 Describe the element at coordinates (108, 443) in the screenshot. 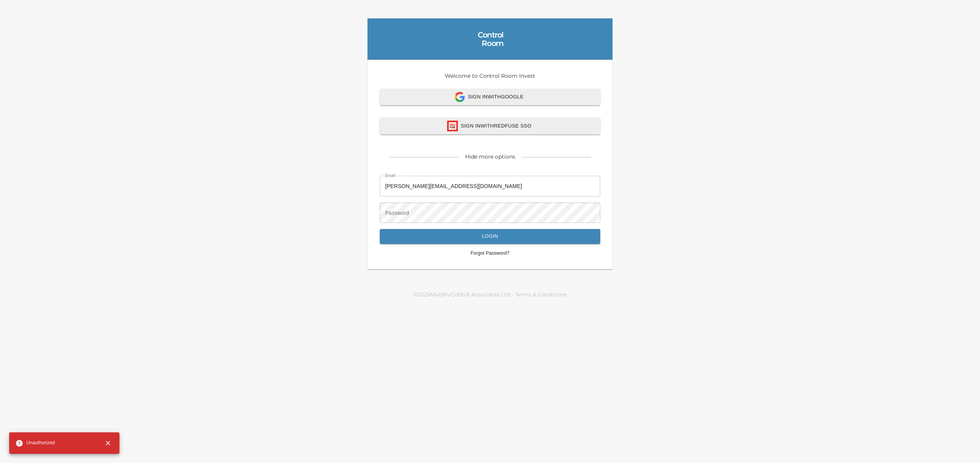

I see `button: close` at that location.